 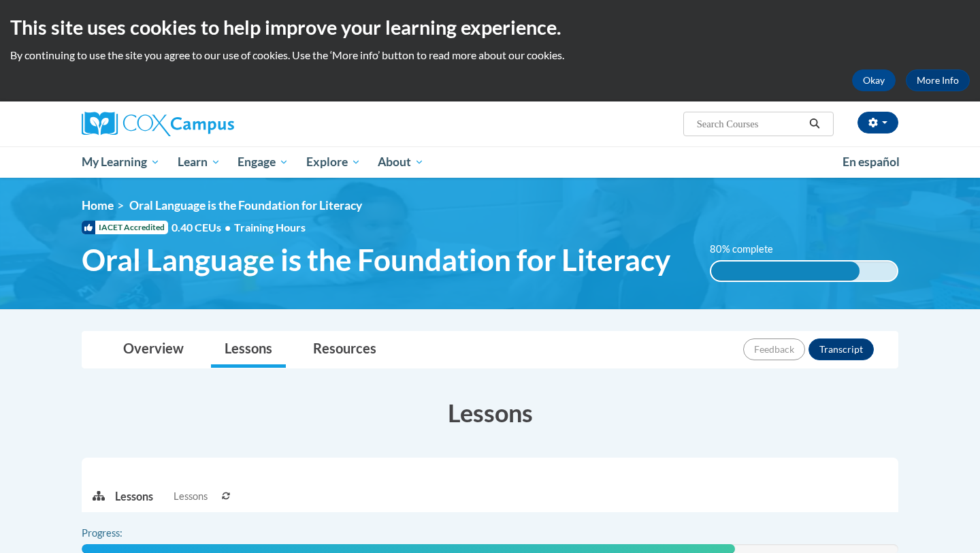 I want to click on span: Training Hours, so click(x=269, y=227).